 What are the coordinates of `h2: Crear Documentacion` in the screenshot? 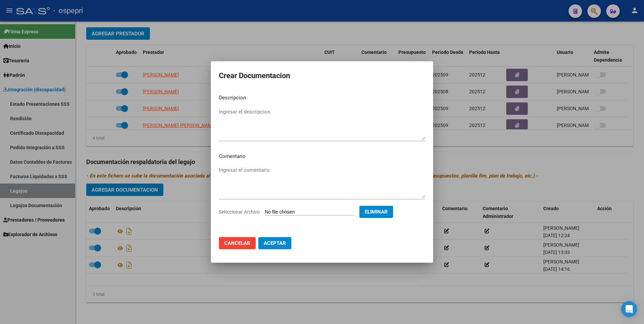 It's located at (322, 76).